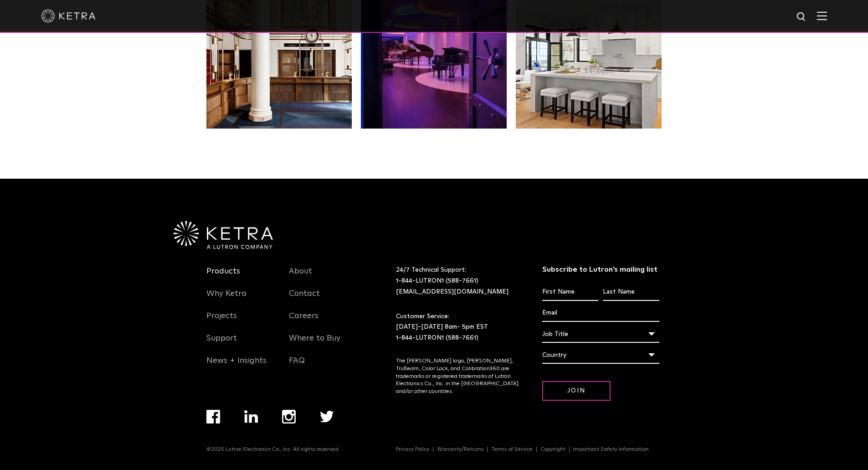  Describe the element at coordinates (222, 321) in the screenshot. I see `a: Projects` at that location.